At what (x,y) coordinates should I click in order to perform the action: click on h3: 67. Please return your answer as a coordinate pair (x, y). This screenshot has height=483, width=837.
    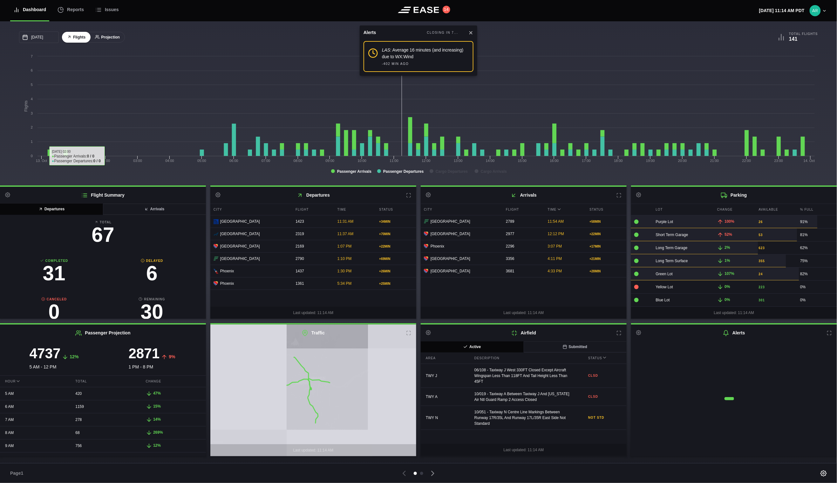
    Looking at the image, I should click on (103, 235).